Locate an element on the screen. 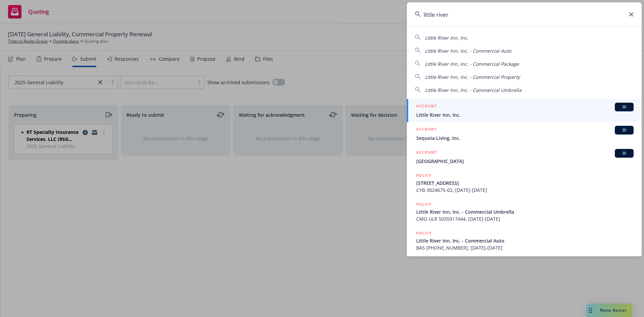 Image resolution: width=644 pixels, height=317 pixels. a: ACCOUNTBILittle River Inn, Inc. is located at coordinates (525, 111).